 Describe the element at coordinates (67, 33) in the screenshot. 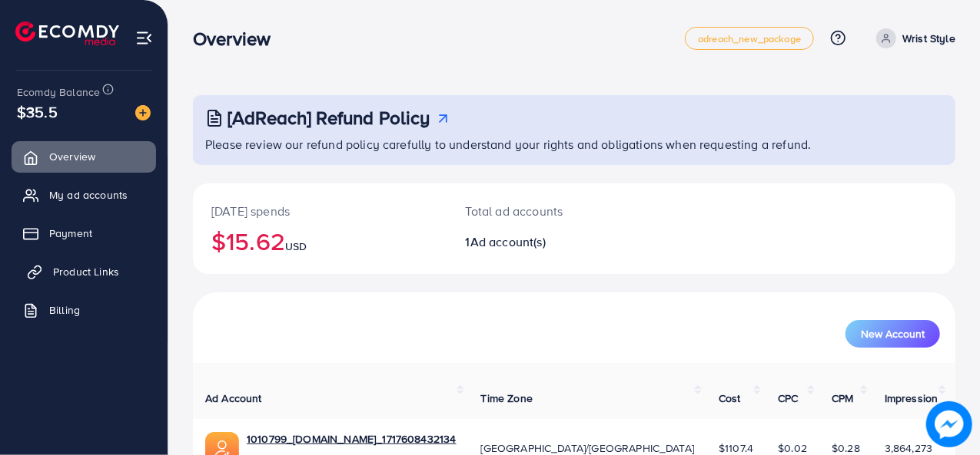

I see `img: logo` at that location.